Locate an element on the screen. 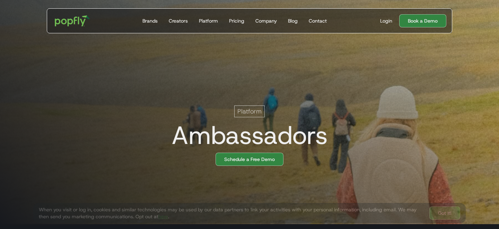 This screenshot has width=499, height=229. div: When you visit or log in, cookies and similar technologies may be used by our data partners to li... is located at coordinates (231, 213).